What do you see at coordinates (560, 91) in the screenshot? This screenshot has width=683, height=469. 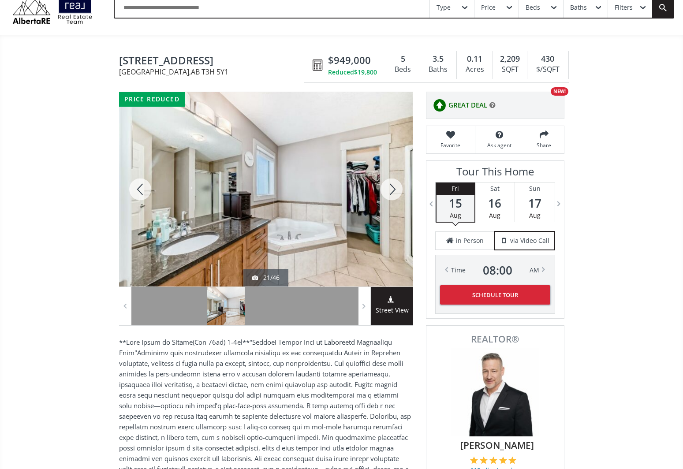 I see `div: NEW!` at bounding box center [560, 91].